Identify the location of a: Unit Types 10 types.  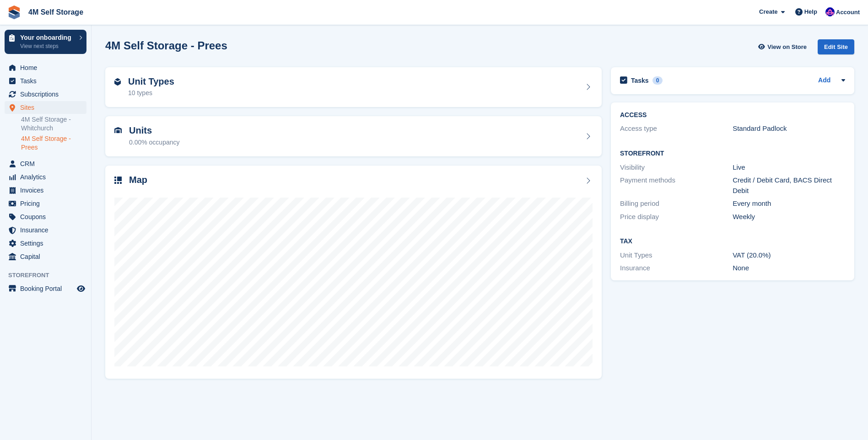
(353, 87).